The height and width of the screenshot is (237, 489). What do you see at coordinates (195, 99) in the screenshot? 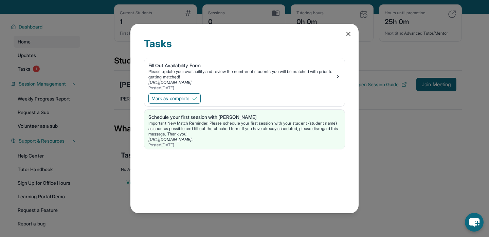
I see `img: Mark as complete` at bounding box center [195, 99].